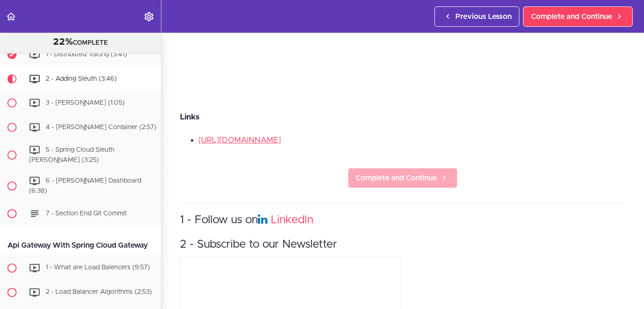 The width and height of the screenshot is (644, 309). What do you see at coordinates (477, 17) in the screenshot?
I see `a: Previous Lesson` at bounding box center [477, 17].